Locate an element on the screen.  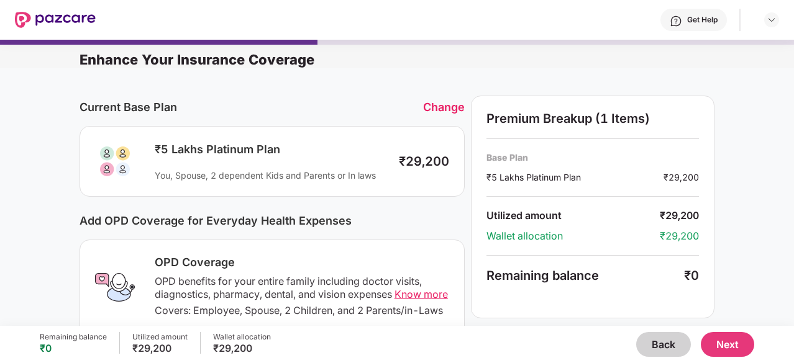
div: Current Base Plan is located at coordinates (251, 107).